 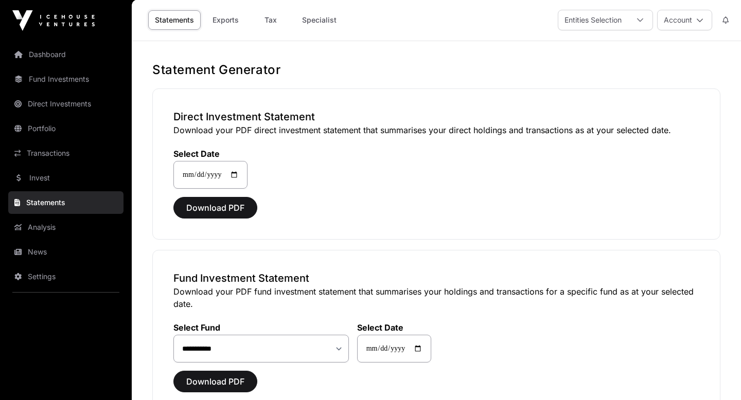 I want to click on button: Account, so click(x=685, y=20).